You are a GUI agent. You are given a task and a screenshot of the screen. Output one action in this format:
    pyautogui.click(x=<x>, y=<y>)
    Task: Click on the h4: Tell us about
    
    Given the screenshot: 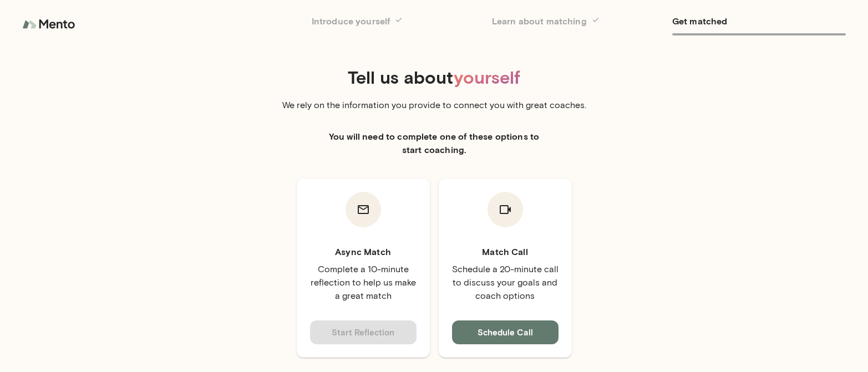 What is the action you would take?
    pyautogui.click(x=434, y=77)
    